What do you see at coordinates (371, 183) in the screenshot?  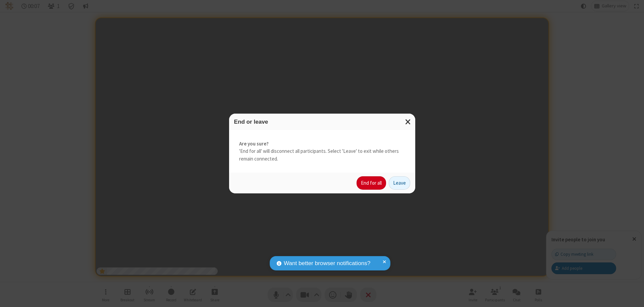 I see `button: End for all` at bounding box center [371, 183].